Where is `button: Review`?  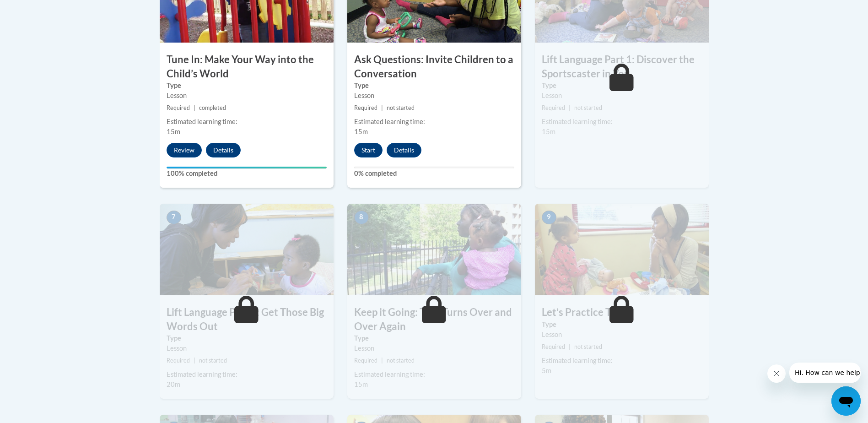
button: Review is located at coordinates (184, 150).